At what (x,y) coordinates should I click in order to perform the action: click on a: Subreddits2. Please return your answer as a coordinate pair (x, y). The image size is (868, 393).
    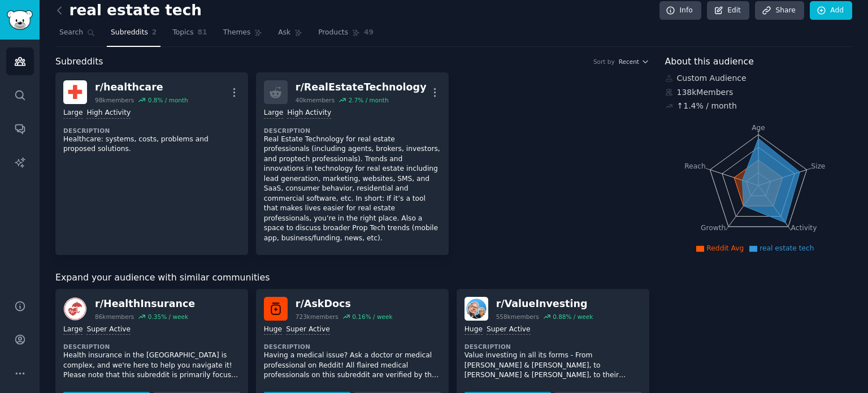
    Looking at the image, I should click on (134, 35).